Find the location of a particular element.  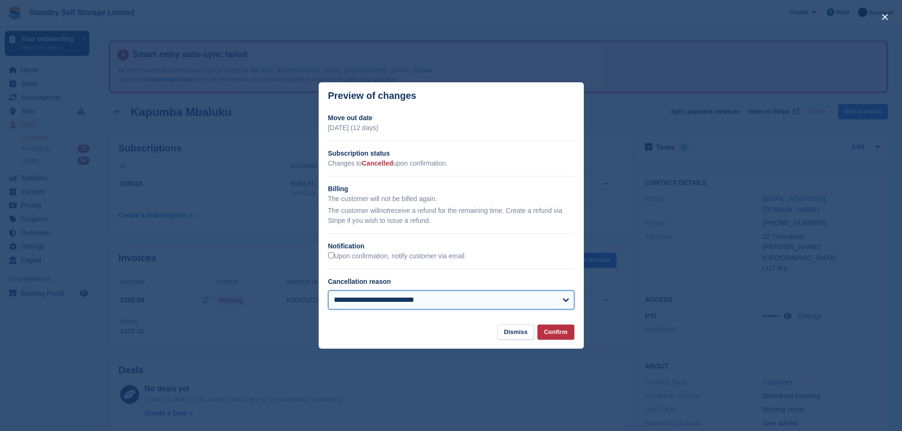

input: Upon confirmation, notify customer via email. is located at coordinates (331, 255).